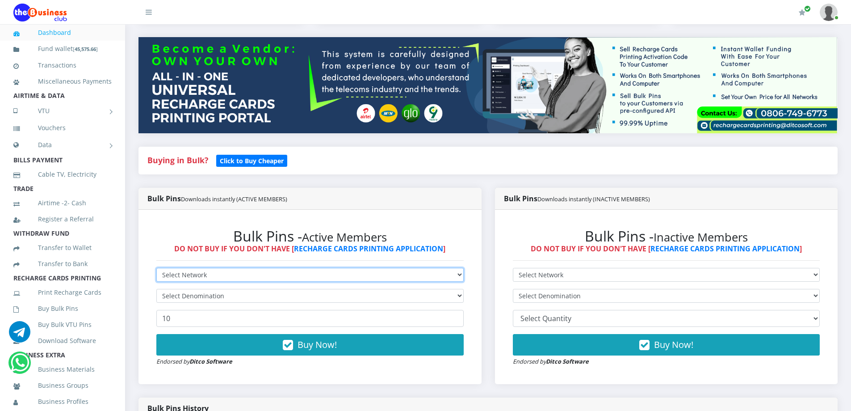 This screenshot has width=851, height=411. Describe the element at coordinates (63, 33) in the screenshot. I see `a: Dashboard` at that location.